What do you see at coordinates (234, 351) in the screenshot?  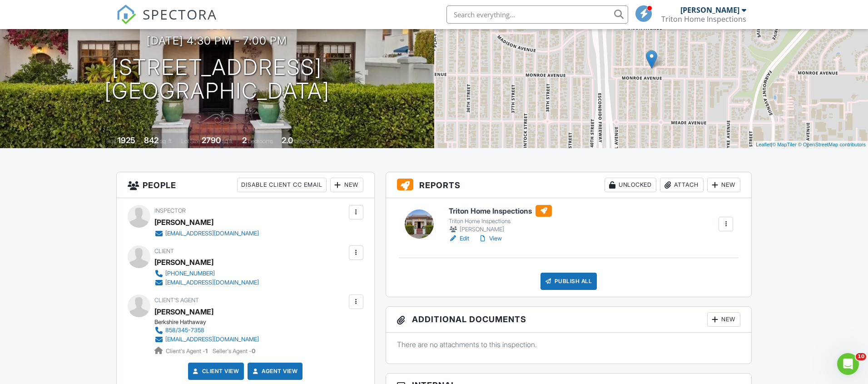 I see `span: Seller's Agent -` at bounding box center [234, 351].